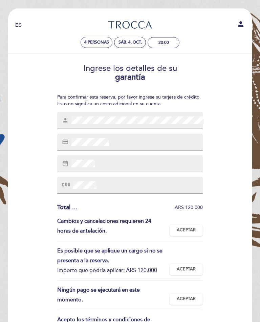  What do you see at coordinates (130, 77) in the screenshot?
I see `b: garantía` at bounding box center [130, 77].